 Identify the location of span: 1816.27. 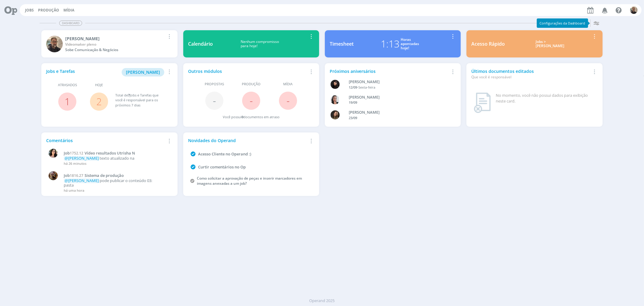
(77, 175).